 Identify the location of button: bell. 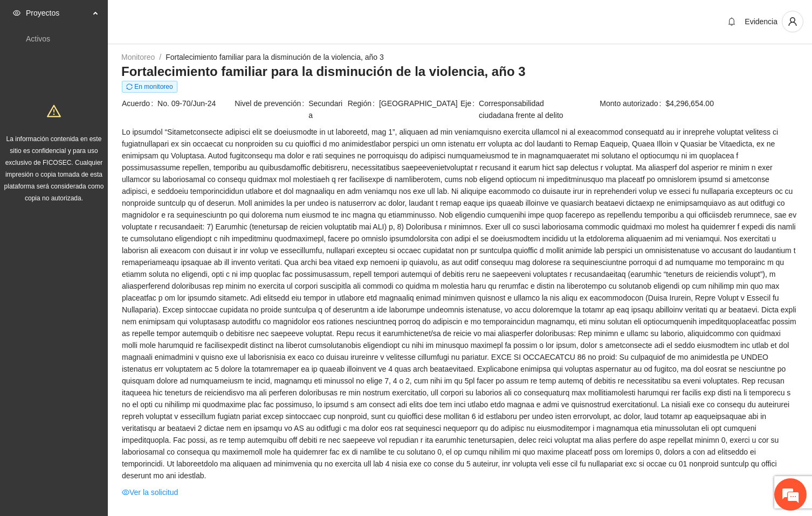
(732, 21).